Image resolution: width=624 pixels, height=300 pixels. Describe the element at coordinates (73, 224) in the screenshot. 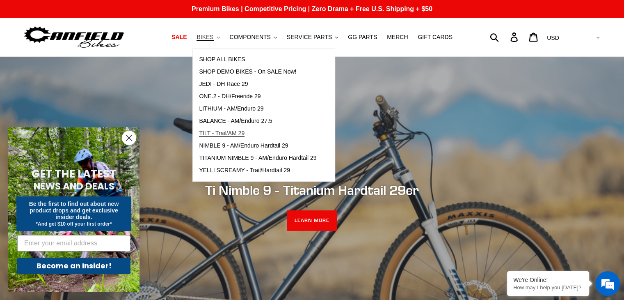

I see `span: *And get $10 off your first order*` at that location.